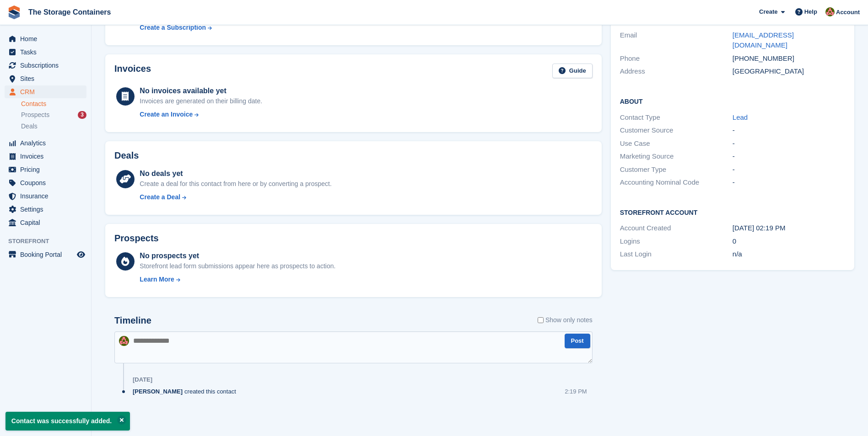 Image resolution: width=868 pixels, height=436 pixels. I want to click on div: Create a Deal, so click(160, 198).